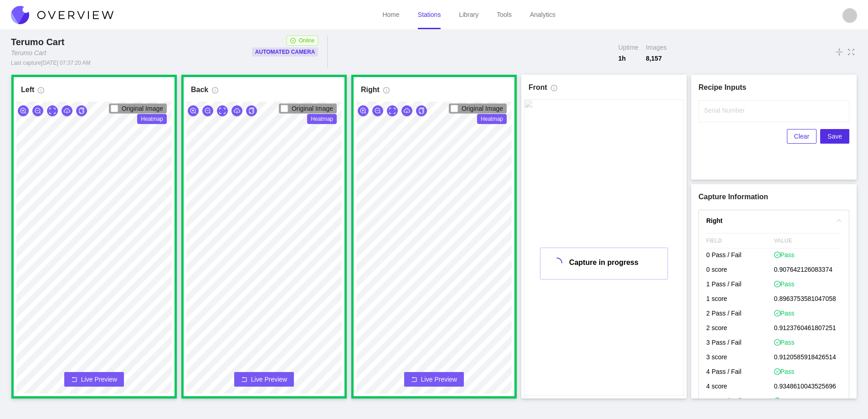 The width and height of the screenshot is (868, 419). What do you see at coordinates (740, 256) in the screenshot?
I see `p: 0 Pass / Fail` at bounding box center [740, 256].